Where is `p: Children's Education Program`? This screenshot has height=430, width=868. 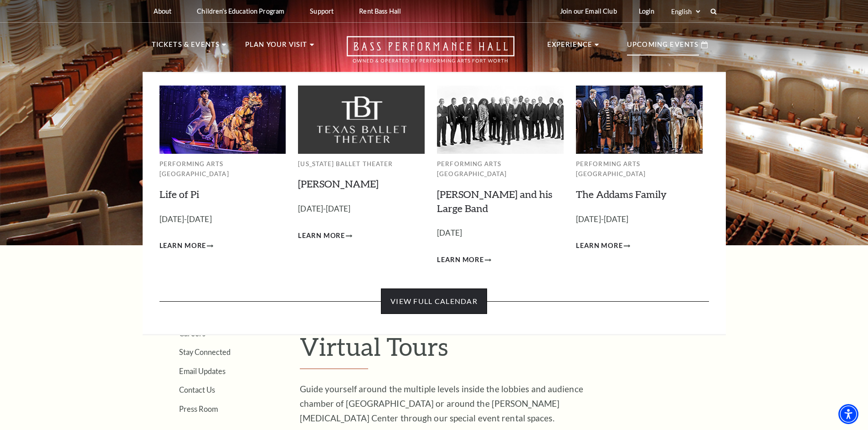 p: Children's Education Program is located at coordinates (240, 11).